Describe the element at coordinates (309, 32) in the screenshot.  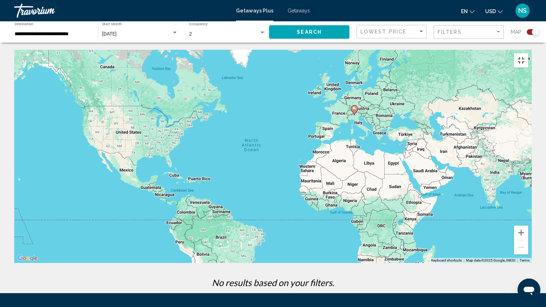
I see `span: Search` at that location.